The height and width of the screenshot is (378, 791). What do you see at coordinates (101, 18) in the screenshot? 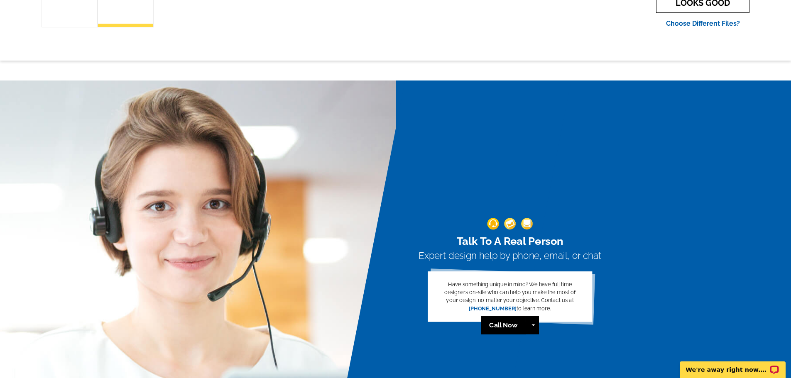
I see `button: Open LiveChat chat widget` at bounding box center [101, 18].